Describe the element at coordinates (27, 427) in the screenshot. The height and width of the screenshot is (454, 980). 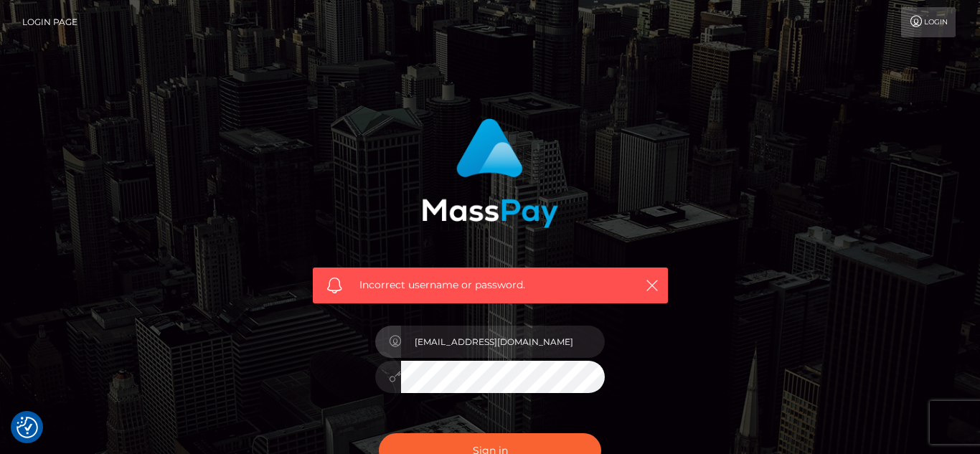
I see `button: Consent Preferences` at that location.